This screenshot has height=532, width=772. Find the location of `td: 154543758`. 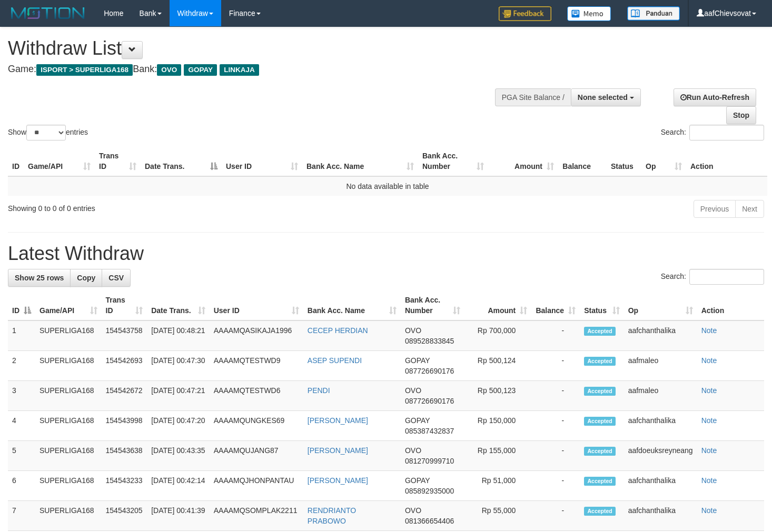

td: 154543758 is located at coordinates (124, 336).